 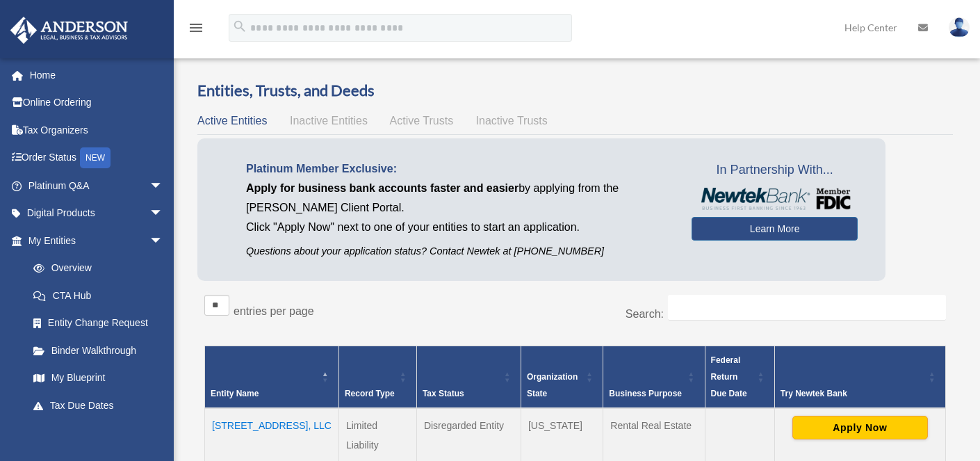 What do you see at coordinates (443, 394) in the screenshot?
I see `span: Tax Status` at bounding box center [443, 394].